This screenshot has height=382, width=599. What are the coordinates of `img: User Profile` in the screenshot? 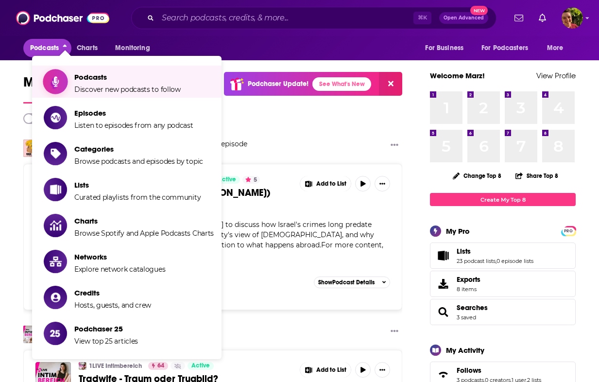 It's located at (572, 18).